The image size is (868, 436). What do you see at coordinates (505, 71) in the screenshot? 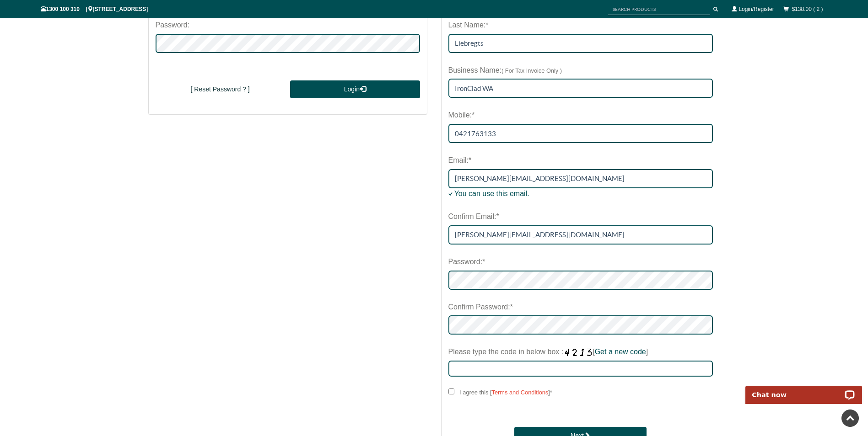
I see `label: Business Name:` at bounding box center [505, 71].